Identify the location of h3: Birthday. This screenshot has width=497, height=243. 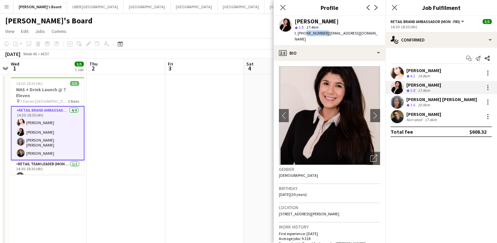
(330, 188).